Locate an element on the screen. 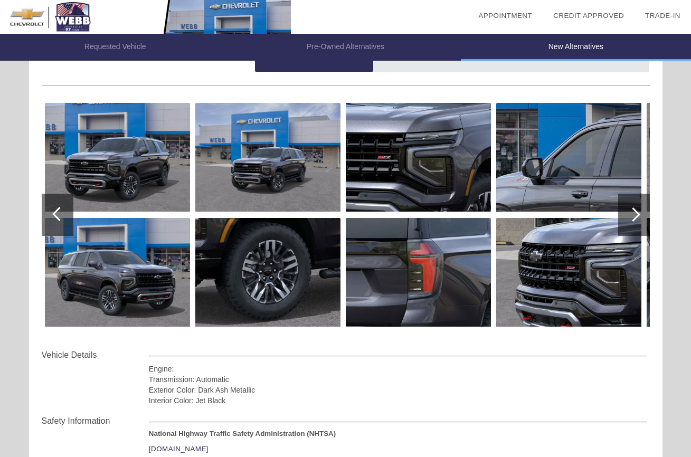 Image resolution: width=691 pixels, height=457 pixels. div: Safety Information is located at coordinates (95, 421).